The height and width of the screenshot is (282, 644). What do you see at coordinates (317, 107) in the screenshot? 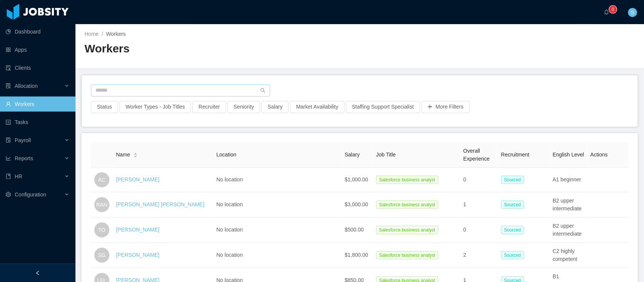
I see `button: Market Availability` at bounding box center [317, 107].